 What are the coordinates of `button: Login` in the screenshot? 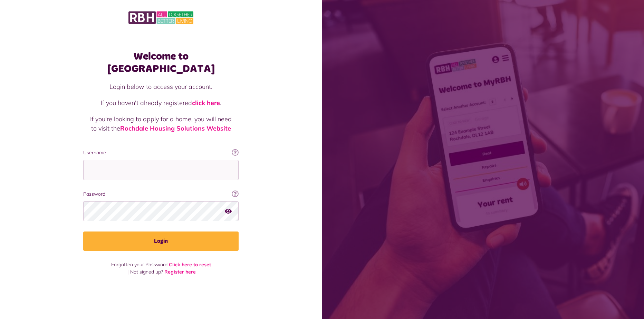 It's located at (161, 241).